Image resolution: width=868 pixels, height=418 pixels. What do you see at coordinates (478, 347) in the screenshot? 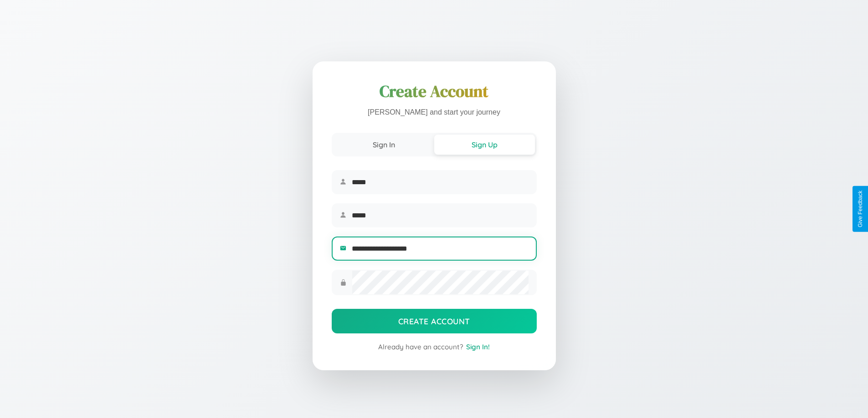
I see `span: Sign In!` at bounding box center [478, 347].